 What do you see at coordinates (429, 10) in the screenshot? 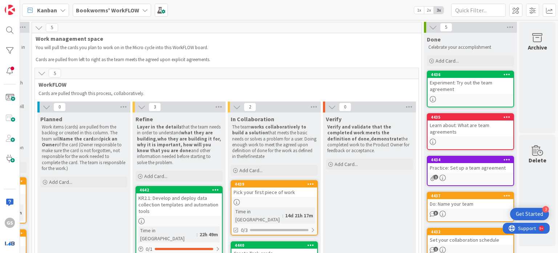
I see `span: 2x` at bounding box center [429, 10].